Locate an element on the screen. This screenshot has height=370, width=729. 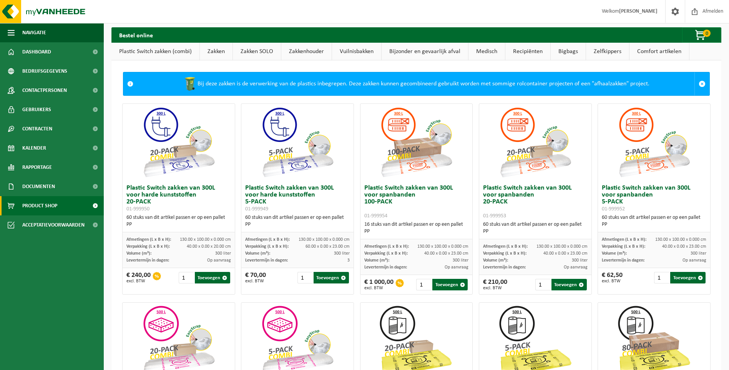
a: Zakken SOLO is located at coordinates (257, 51).